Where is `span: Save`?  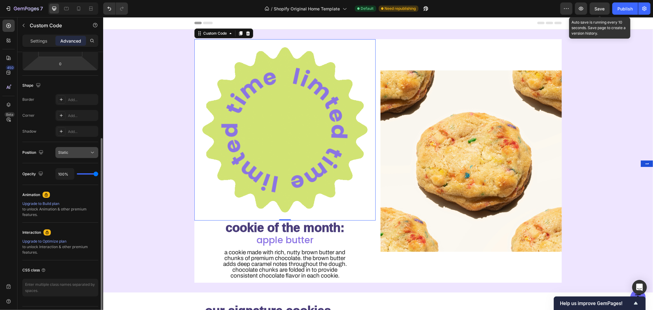
span: Save is located at coordinates (600, 9).